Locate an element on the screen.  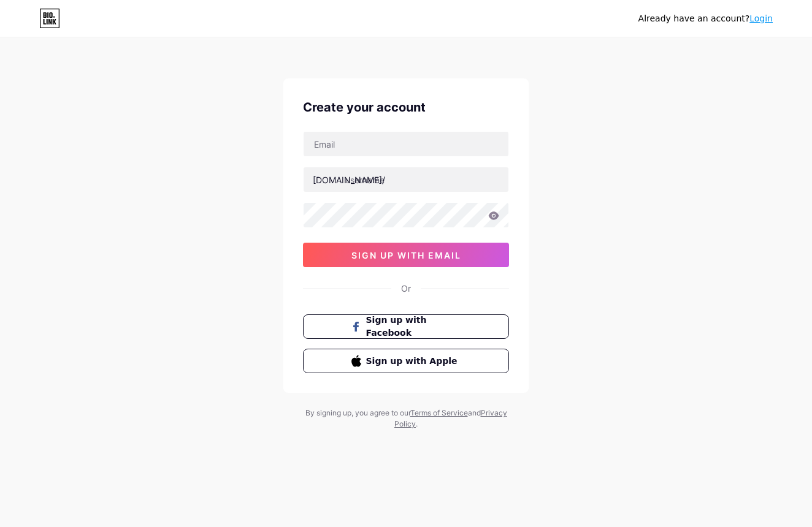
input: username is located at coordinates (406, 179).